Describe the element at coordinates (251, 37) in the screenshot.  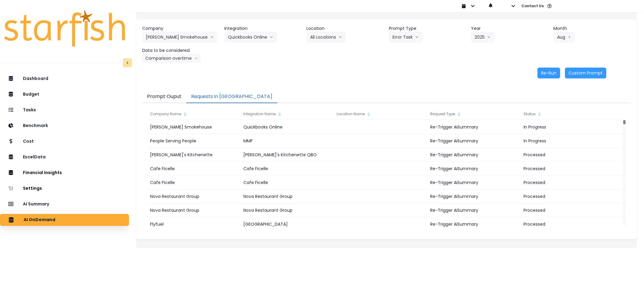
I see `button: Quickbooks Onlinearrow down line` at that location.